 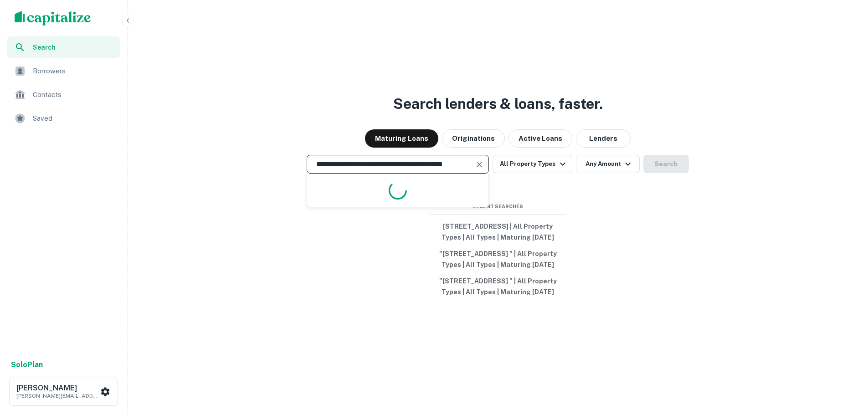 What do you see at coordinates (498, 104) in the screenshot?
I see `h3: Search lenders & loans, faster.` at bounding box center [498, 104].